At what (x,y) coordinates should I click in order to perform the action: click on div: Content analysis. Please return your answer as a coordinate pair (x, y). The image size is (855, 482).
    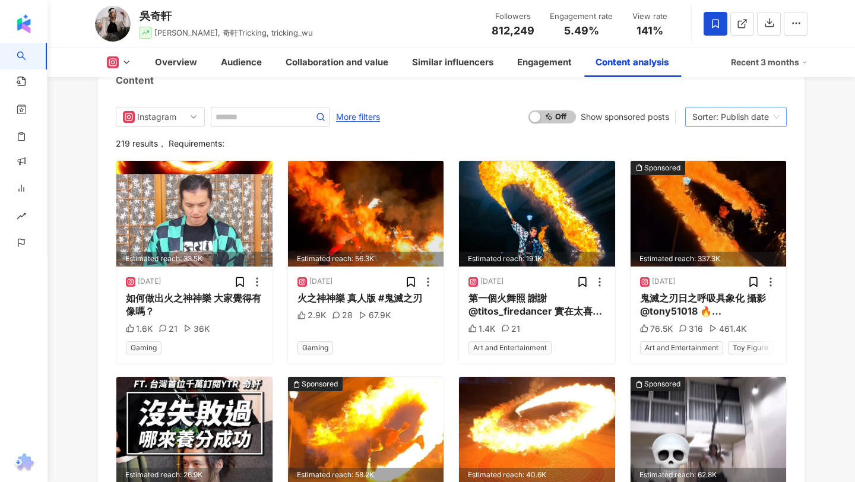
    Looking at the image, I should click on (632, 62).